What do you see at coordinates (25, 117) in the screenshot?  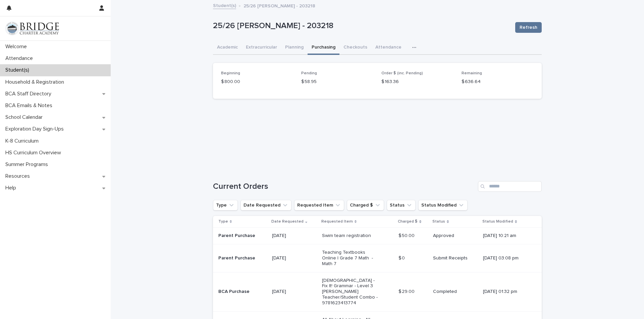 I see `p: School Calendar` at bounding box center [25, 117].